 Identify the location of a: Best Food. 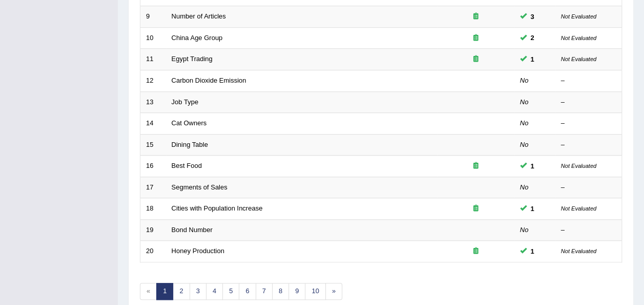
(187, 165).